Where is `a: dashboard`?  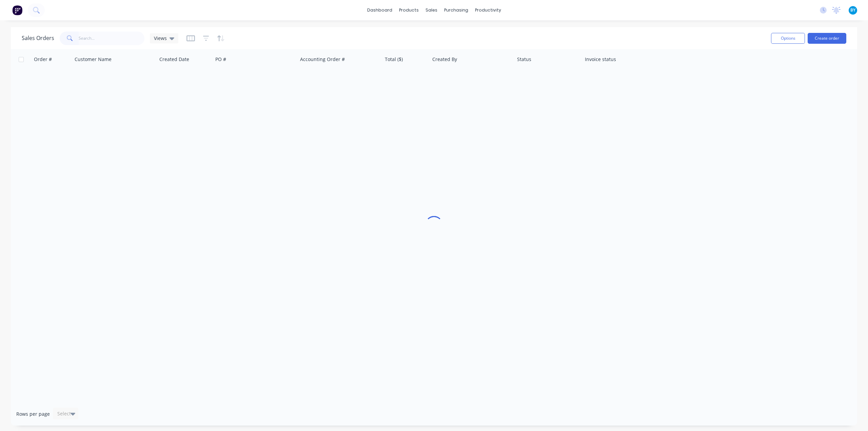
a: dashboard is located at coordinates (379, 10).